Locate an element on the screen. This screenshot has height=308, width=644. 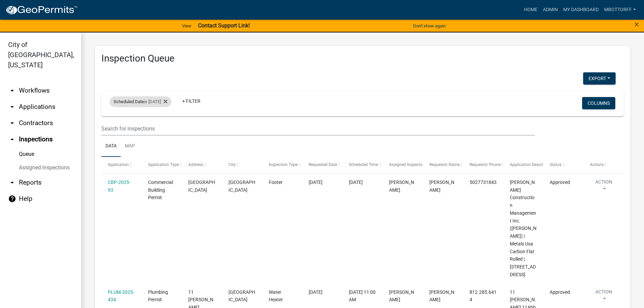
span: Scheduled Time is located at coordinates (363, 165).